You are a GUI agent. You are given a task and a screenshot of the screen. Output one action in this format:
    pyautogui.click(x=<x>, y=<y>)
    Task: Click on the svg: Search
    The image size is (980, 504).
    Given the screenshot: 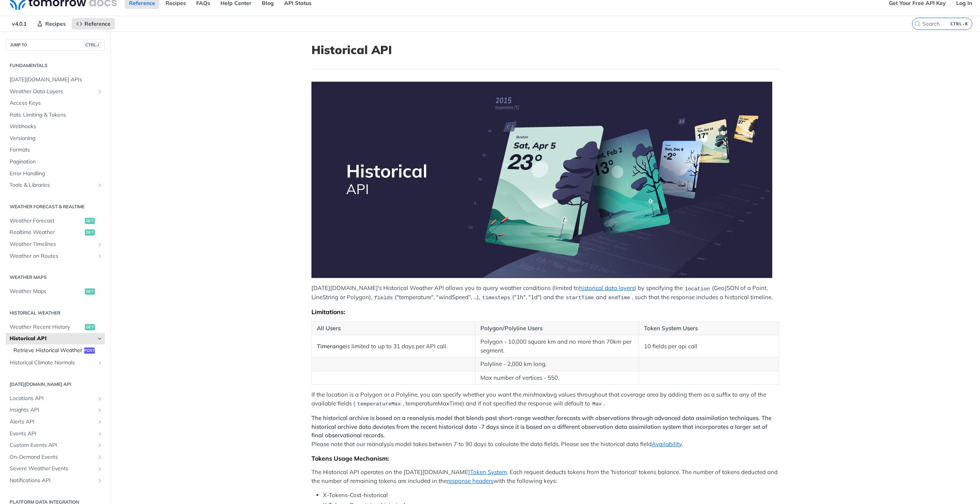 What is the action you would take?
    pyautogui.click(x=917, y=24)
    